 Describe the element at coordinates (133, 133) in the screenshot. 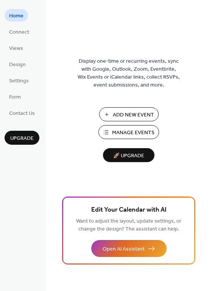

I see `span: Manage Events` at that location.